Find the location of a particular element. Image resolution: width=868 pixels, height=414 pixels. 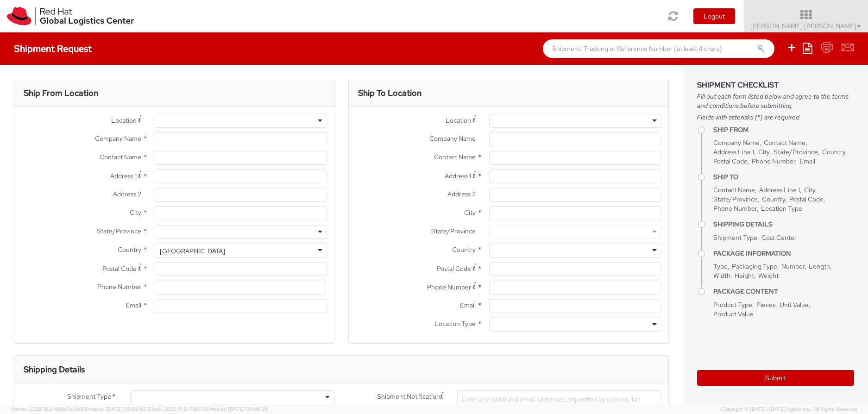

button: Submit is located at coordinates (776, 377).